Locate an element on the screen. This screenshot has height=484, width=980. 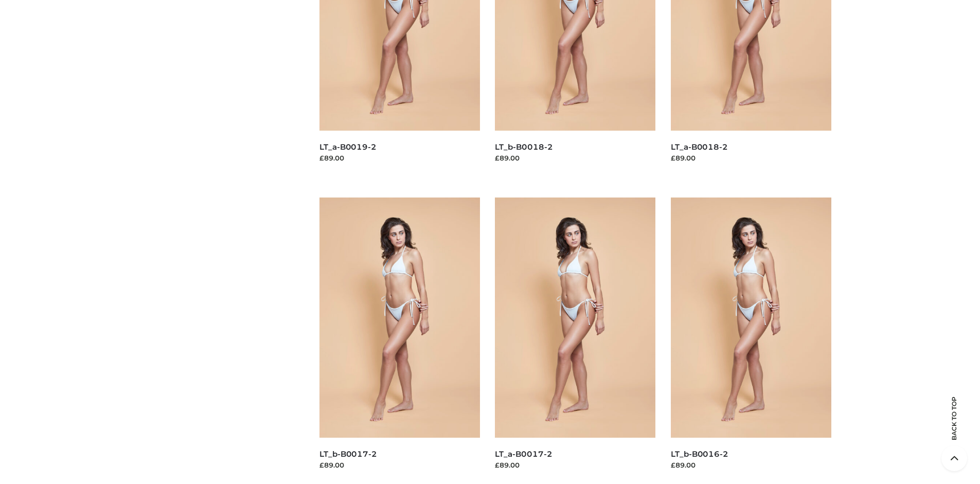
a: LT_b-B0016-2 is located at coordinates (699, 454).